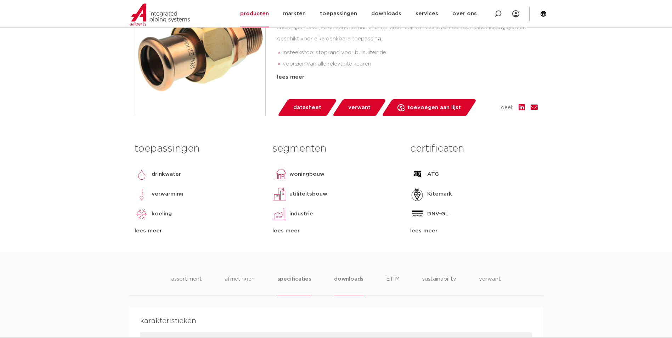 The image size is (672, 338). Describe the element at coordinates (161, 214) in the screenshot. I see `p: koeling` at that location.